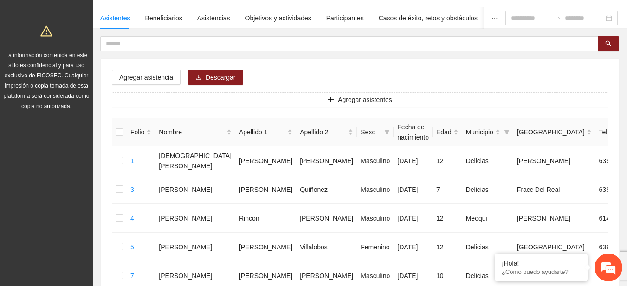  What do you see at coordinates (220, 77) in the screenshot?
I see `span: Descargar` at bounding box center [220, 77].